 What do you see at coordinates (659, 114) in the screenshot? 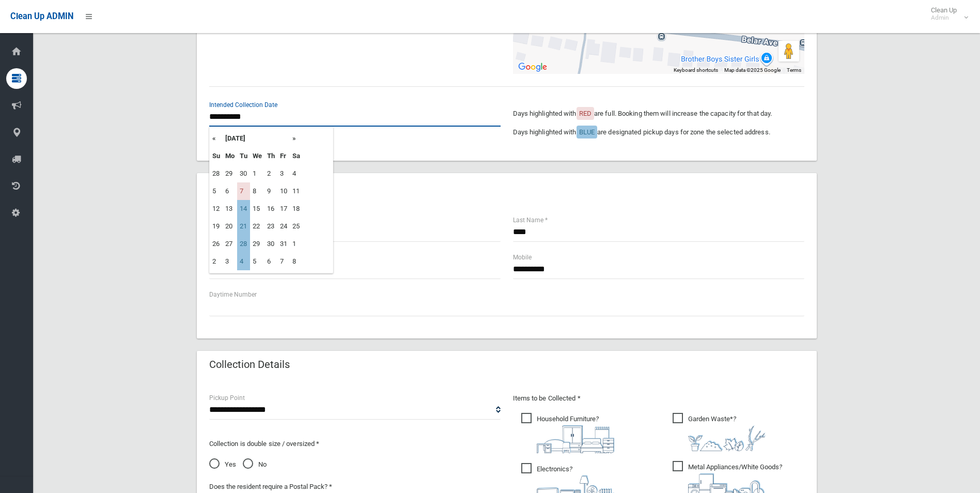
I see `p: Days highlighted with are full. Booking them will increase the capacity for that day.` at bounding box center [659, 114].